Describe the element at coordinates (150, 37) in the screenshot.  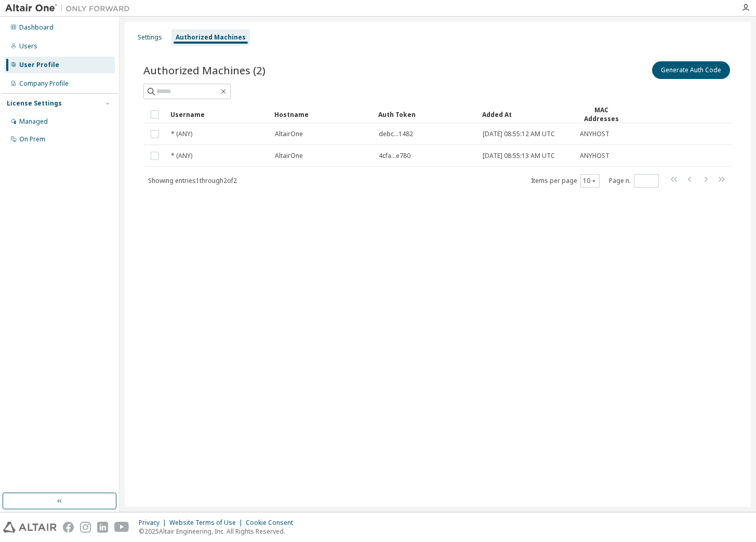
I see `div: Settings` at that location.